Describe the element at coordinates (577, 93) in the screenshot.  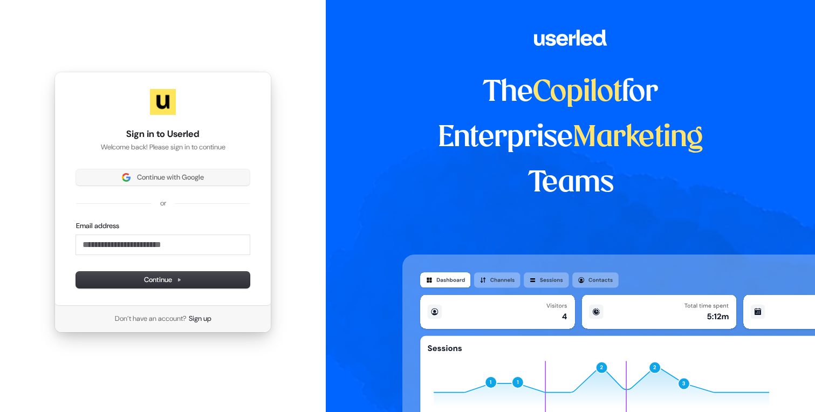
I see `span: Copilot` at that location.